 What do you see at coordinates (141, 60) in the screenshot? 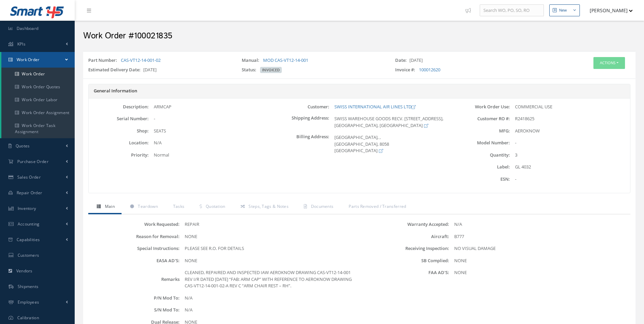
I see `a: CAS-VT12-14-001-02` at bounding box center [141, 60].